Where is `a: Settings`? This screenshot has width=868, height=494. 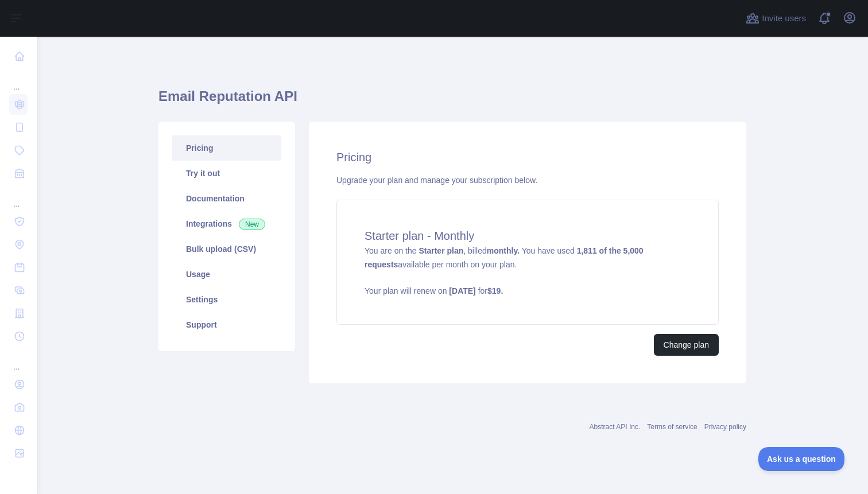 a: Settings is located at coordinates (227, 300).